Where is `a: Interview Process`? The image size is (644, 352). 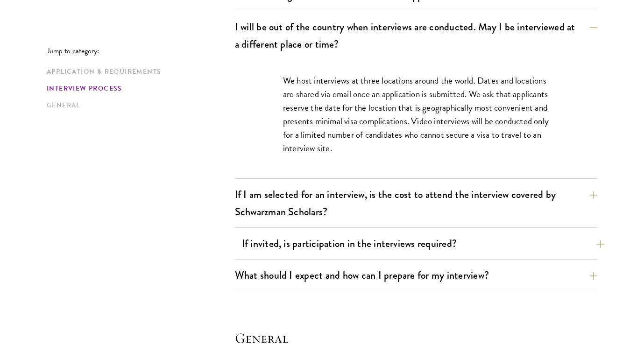 a: Interview Process is located at coordinates (138, 88).